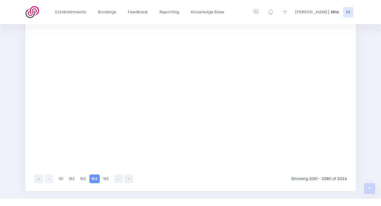  What do you see at coordinates (83, 179) in the screenshot?
I see `a: 163` at bounding box center [83, 179].